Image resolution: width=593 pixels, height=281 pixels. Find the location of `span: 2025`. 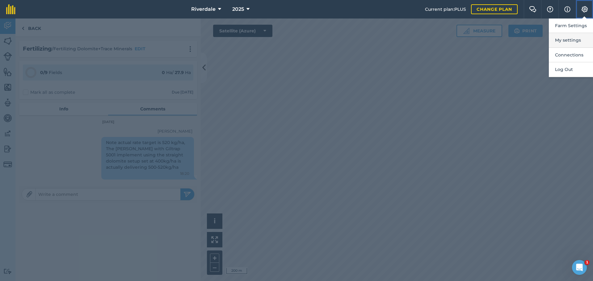

span: 2025 is located at coordinates (238, 9).